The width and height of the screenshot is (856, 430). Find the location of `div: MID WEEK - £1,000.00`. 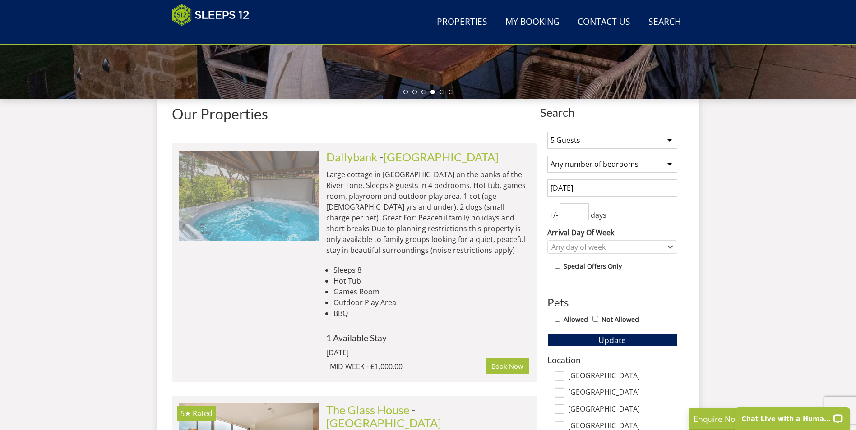

div: MID WEEK - £1,000.00 is located at coordinates (408, 367).